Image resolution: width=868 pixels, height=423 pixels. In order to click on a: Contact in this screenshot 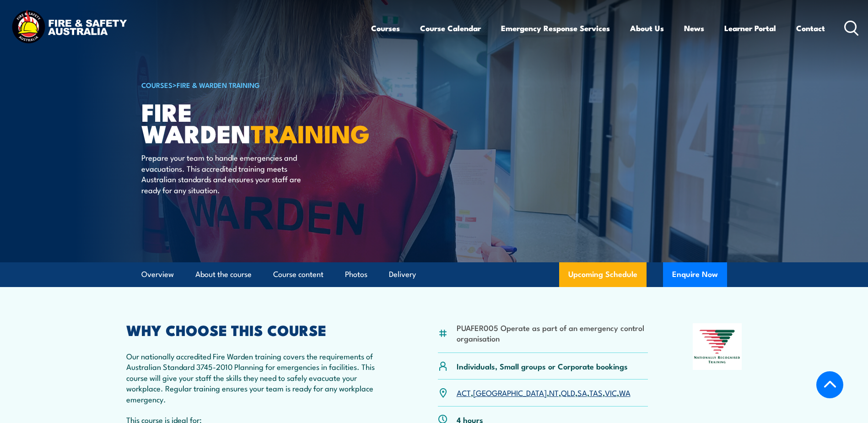, I will do `click(810, 28)`.